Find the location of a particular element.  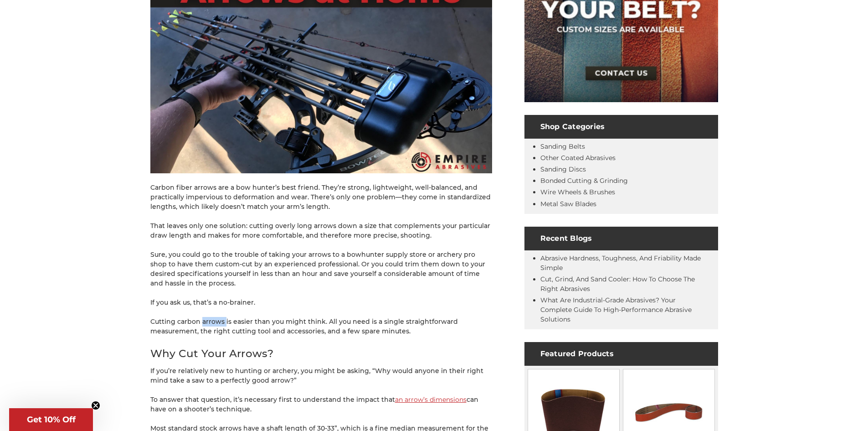

a: What Are Industrial-Grade Abrasives? Your Complete Guide to High-Performance Abrasive Solutions is located at coordinates (617, 310).